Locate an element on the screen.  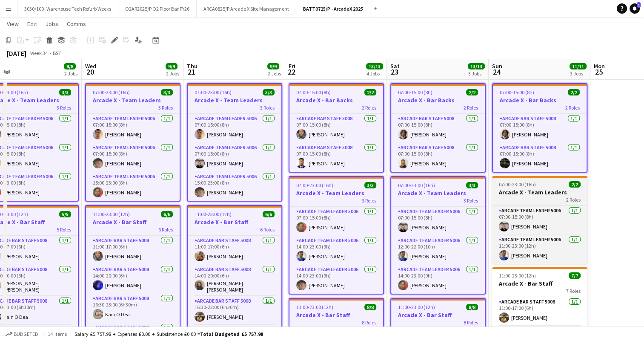
span: Mon is located at coordinates (599, 66).